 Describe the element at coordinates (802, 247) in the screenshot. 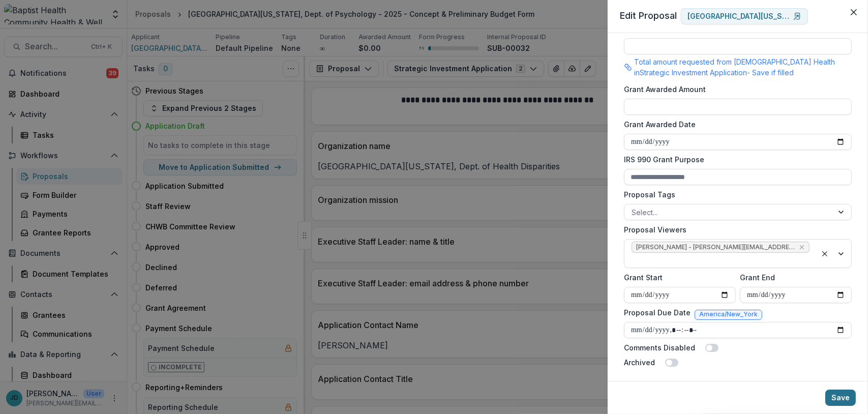

I see `div: Remove Jennifer Donahoo - jennifer.donahoo@bmcjax.com` at that location.